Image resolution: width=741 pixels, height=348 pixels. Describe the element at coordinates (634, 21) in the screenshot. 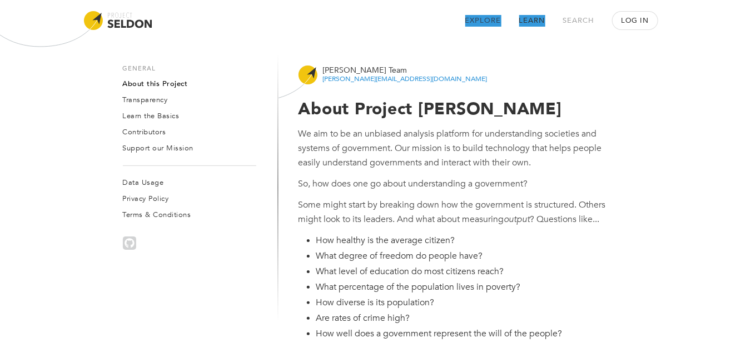

I see `button: Log In` at that location.